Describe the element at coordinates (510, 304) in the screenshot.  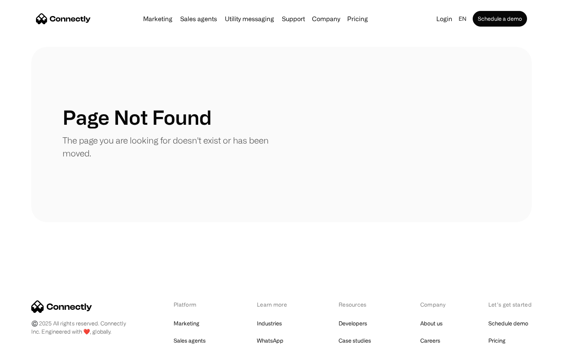
I see `div: Let’s get started` at that location.